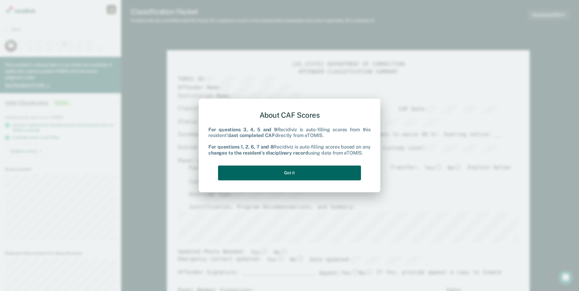  What do you see at coordinates (243, 130) in the screenshot?
I see `b: For questions 3, 4, 5 and 9` at bounding box center [243, 130].